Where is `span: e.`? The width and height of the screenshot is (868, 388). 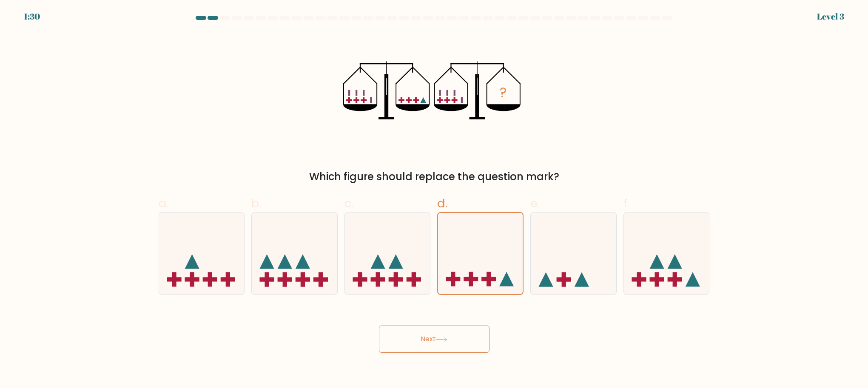 span: e. is located at coordinates (535, 204).